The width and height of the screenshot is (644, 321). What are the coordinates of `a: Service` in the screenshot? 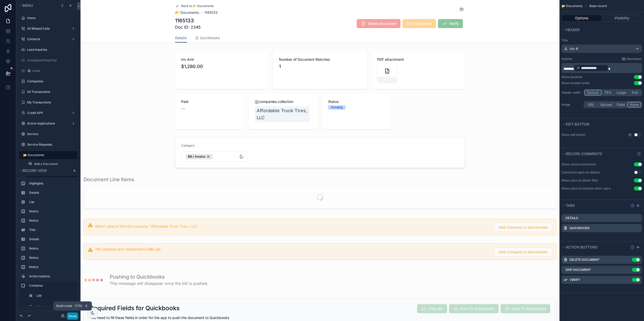 It's located at (51, 134).